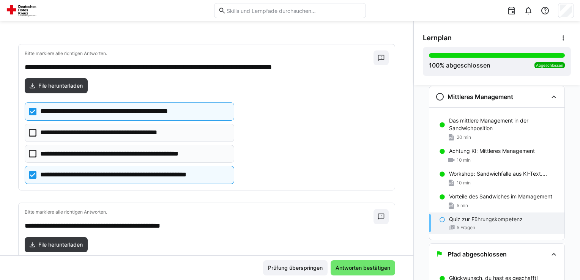  I want to click on span: 20 min, so click(464, 137).